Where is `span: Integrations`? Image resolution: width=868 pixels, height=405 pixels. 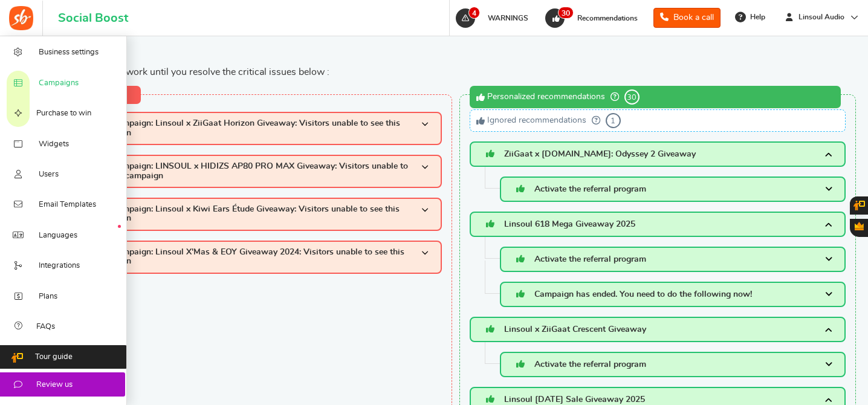 span: Integrations is located at coordinates (60, 266).